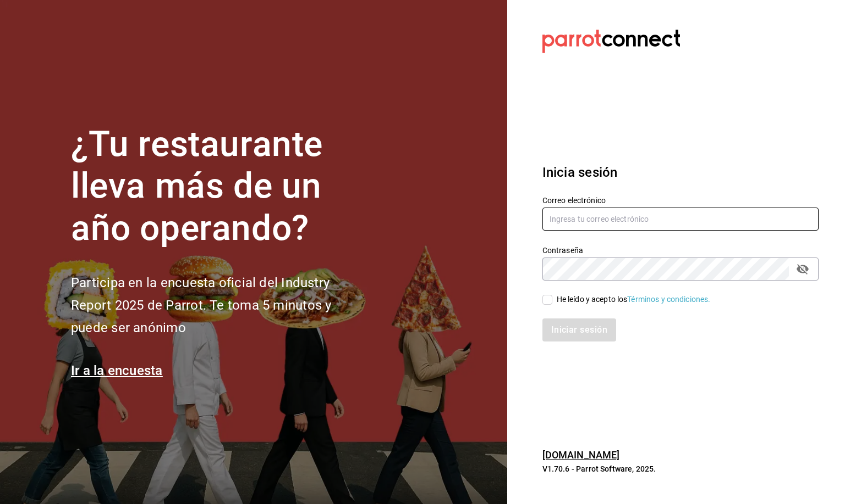 The height and width of the screenshot is (504, 845). Describe the element at coordinates (680, 219) in the screenshot. I see `input: Ingresa tu correo electrónico` at that location.